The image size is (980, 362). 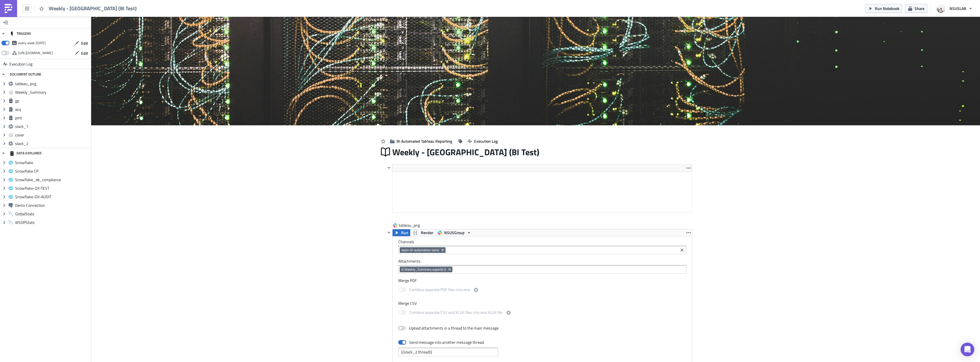 What do you see at coordinates (954, 9) in the screenshot?
I see `button: NSUSLAB` at bounding box center [954, 9].